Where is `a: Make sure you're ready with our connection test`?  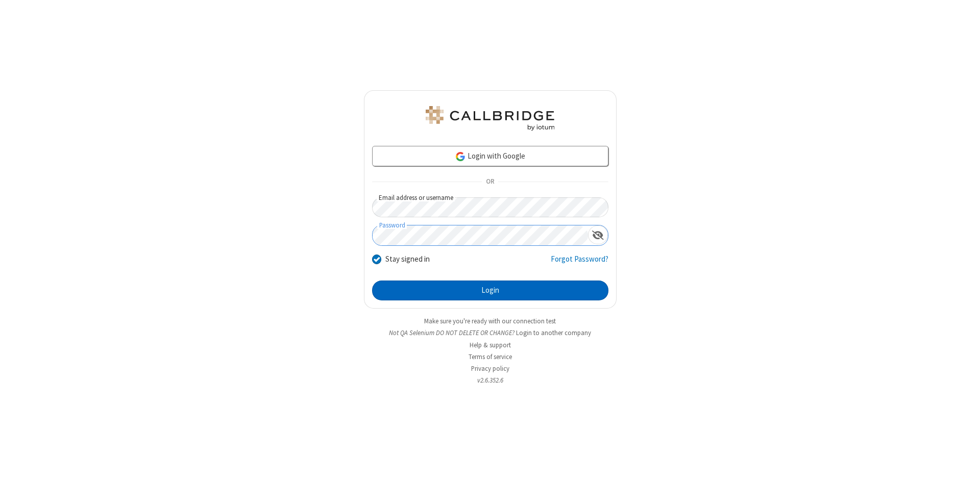 a: Make sure you're ready with our connection test is located at coordinates (490, 321).